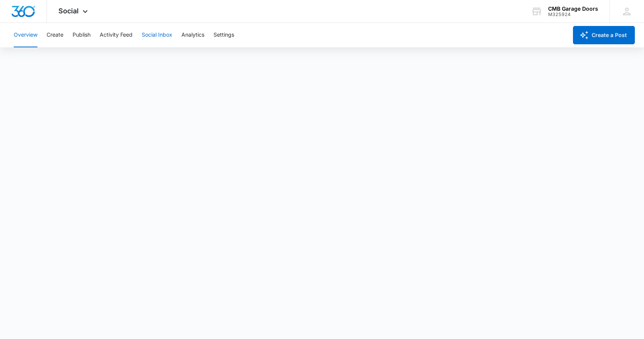  I want to click on div: account id, so click(573, 14).